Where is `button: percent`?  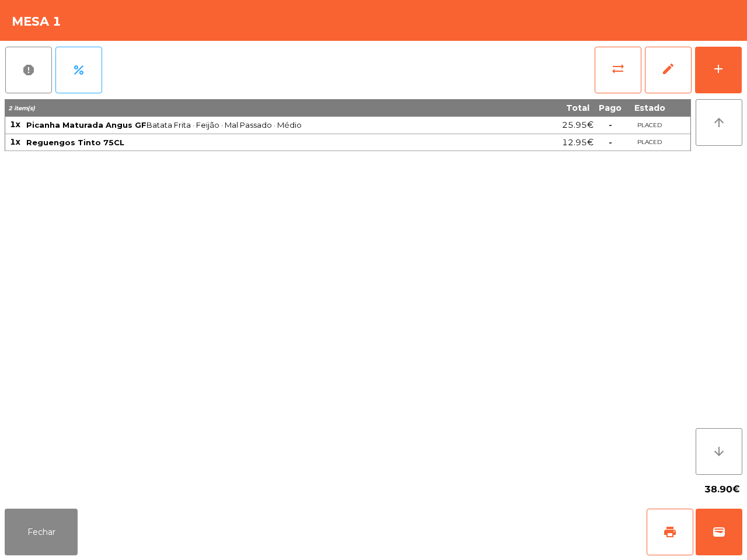
button: percent is located at coordinates (79, 70).